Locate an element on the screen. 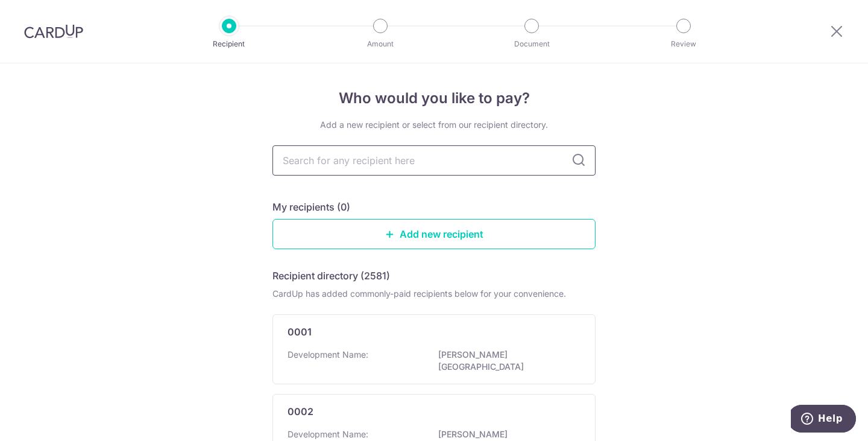 Image resolution: width=868 pixels, height=441 pixels. h5: My recipients (0) is located at coordinates (310, 206).